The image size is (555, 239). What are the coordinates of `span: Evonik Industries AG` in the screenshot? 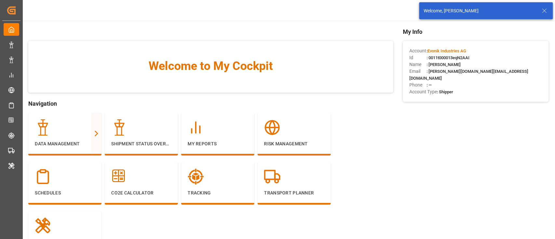 It's located at (446, 51).